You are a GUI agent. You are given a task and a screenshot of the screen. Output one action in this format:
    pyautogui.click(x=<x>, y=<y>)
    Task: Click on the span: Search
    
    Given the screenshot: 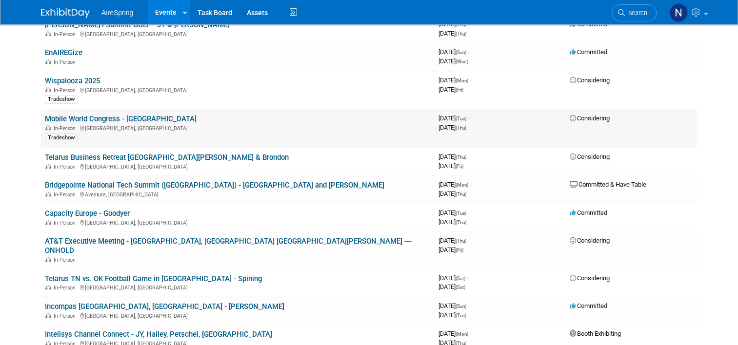 What is the action you would take?
    pyautogui.click(x=636, y=13)
    